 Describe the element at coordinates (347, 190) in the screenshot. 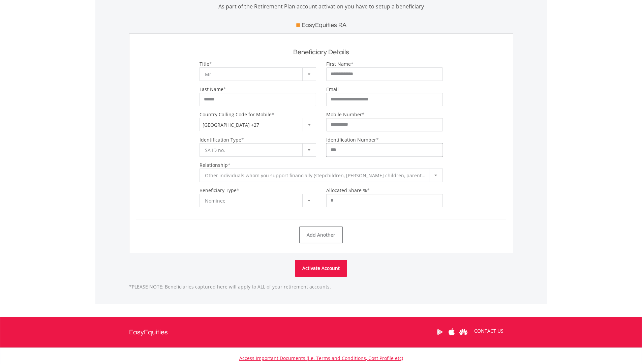

I see `label: Allocated Share %` at that location.